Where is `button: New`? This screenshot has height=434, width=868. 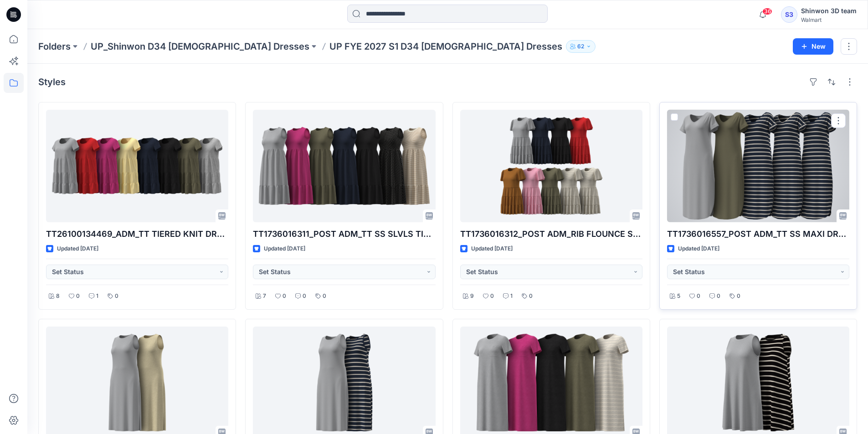 button: New is located at coordinates (813, 47).